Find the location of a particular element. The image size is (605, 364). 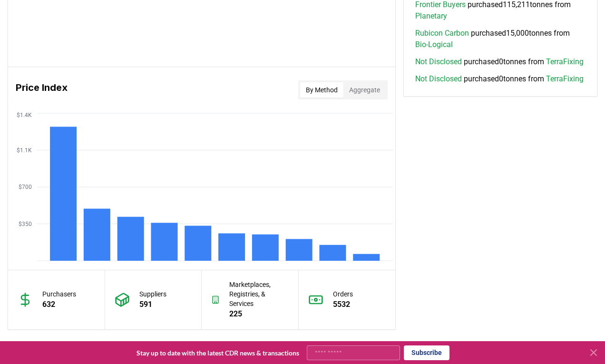

p: Suppliers is located at coordinates (153, 294).